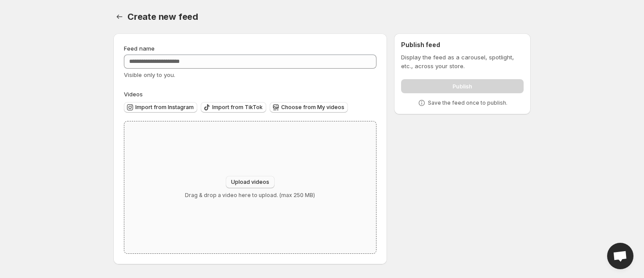 The height and width of the screenshot is (278, 644). I want to click on button: Choose from My videos, so click(309, 107).